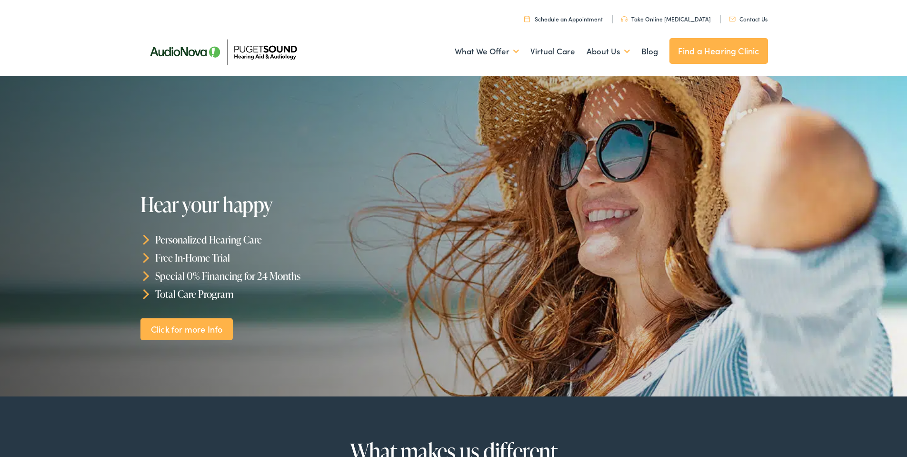 The height and width of the screenshot is (457, 907). Describe the element at coordinates (608, 51) in the screenshot. I see `a: About Us` at that location.